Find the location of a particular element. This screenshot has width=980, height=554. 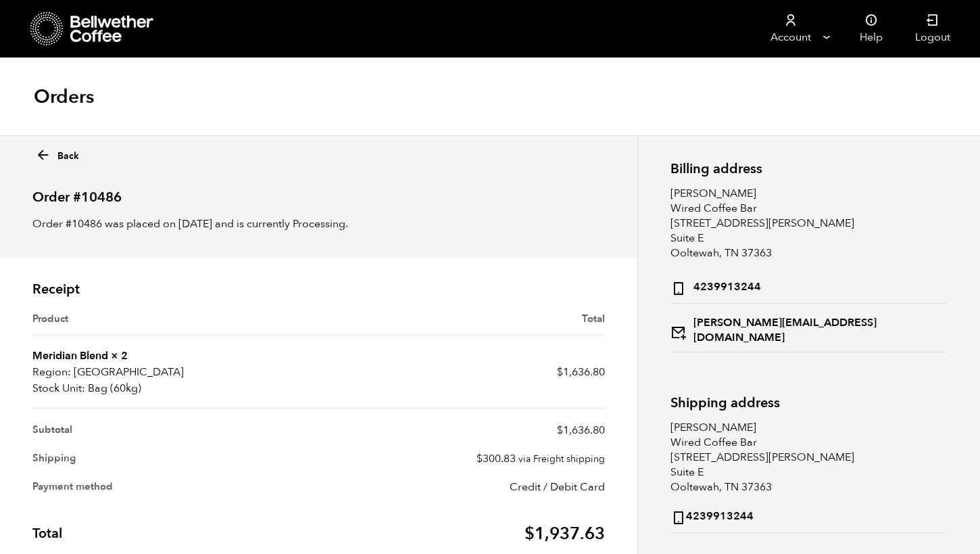

h2: Order #10486 is located at coordinates (318, 191).